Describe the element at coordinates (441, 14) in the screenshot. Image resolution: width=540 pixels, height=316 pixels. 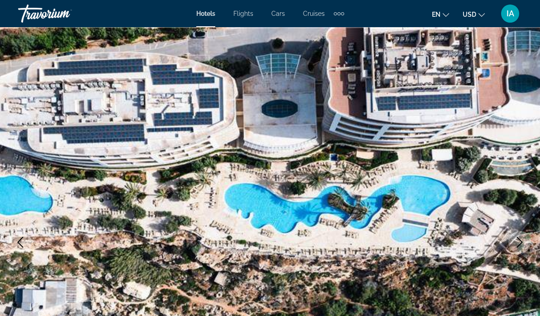
I see `button: Change language` at that location.